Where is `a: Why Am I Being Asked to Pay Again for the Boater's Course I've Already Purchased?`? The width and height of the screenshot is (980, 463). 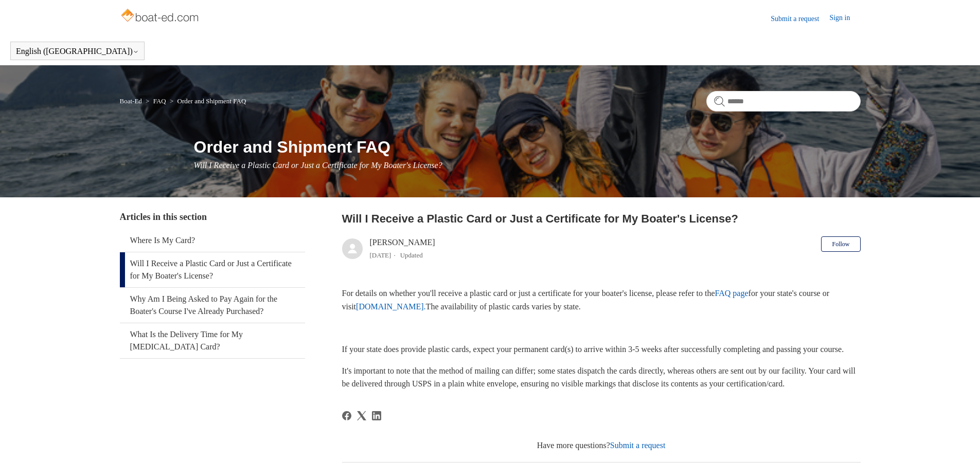 a: Why Am I Being Asked to Pay Again for the Boater's Course I've Already Purchased? is located at coordinates (213, 305).